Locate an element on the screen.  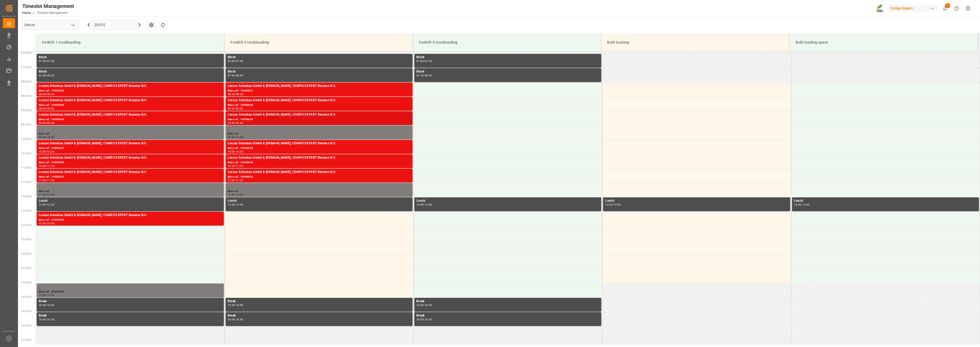
div: Bulk loading spare is located at coordinates (883, 42).